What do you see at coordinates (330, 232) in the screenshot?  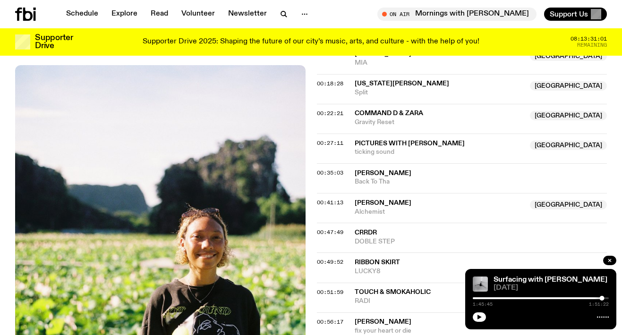 I see `button: 00:47:49` at bounding box center [330, 232].